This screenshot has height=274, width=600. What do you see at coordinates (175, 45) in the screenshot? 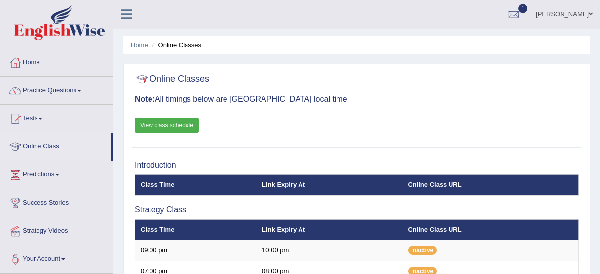
I see `li: Online Classes` at bounding box center [175, 45].